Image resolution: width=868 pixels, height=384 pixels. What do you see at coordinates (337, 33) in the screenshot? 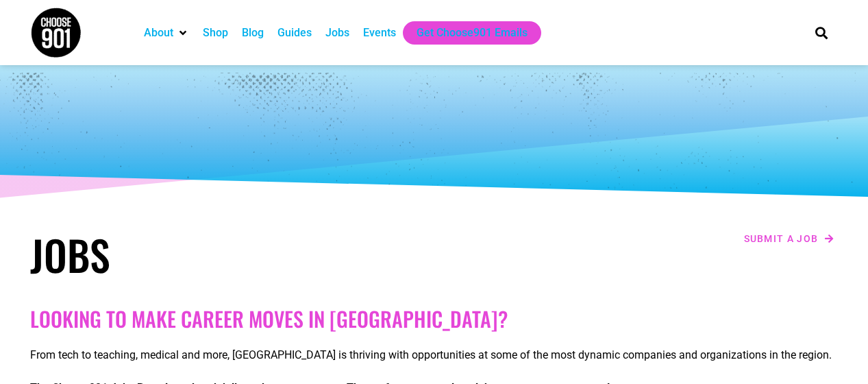
I see `a: Jobs` at bounding box center [337, 33].